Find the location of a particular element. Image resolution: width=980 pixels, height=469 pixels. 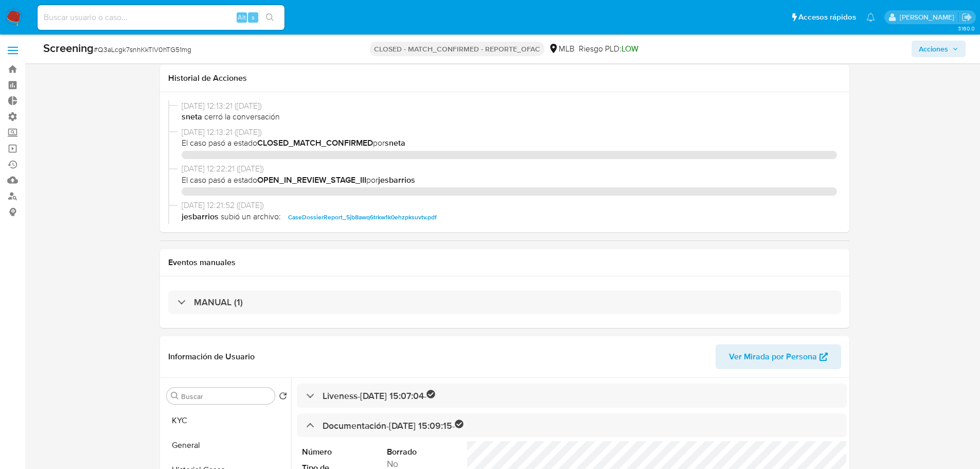

button: KYC is located at coordinates (227, 420).